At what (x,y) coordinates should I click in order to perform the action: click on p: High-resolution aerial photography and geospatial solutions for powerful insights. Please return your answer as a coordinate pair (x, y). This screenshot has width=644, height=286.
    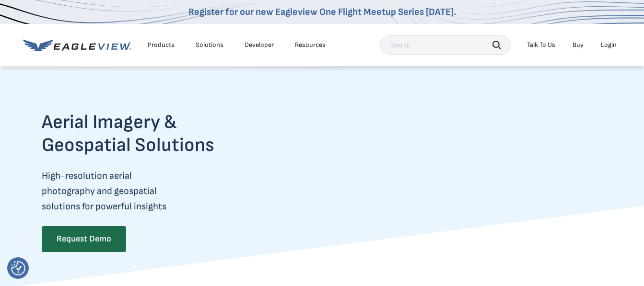
    Looking at the image, I should click on (147, 191).